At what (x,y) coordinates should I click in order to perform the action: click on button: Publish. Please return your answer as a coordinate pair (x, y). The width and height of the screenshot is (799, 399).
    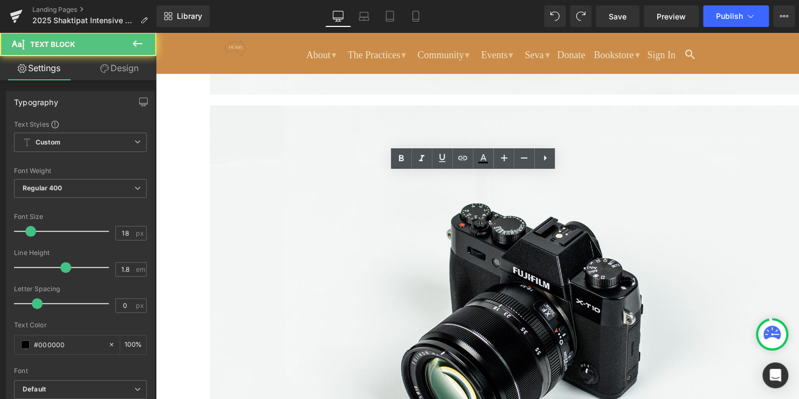
    Looking at the image, I should click on (735, 16).